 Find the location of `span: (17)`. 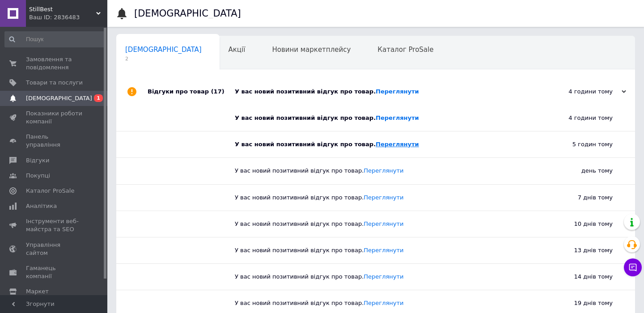

span: (17) is located at coordinates (218, 91).